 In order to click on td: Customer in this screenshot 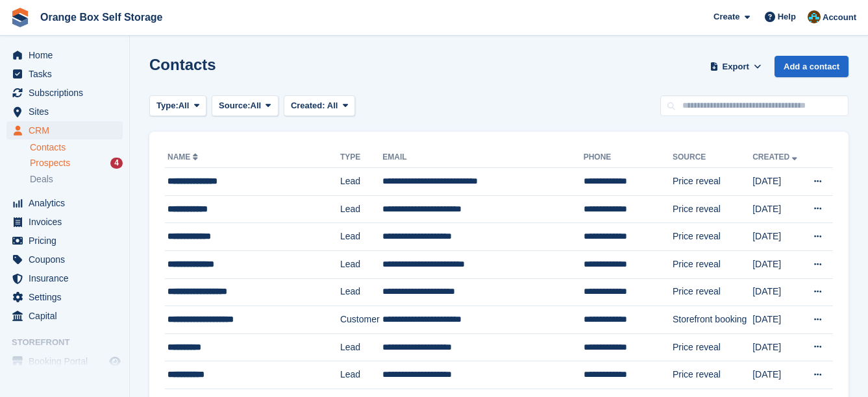, I will do `click(361, 320)`.